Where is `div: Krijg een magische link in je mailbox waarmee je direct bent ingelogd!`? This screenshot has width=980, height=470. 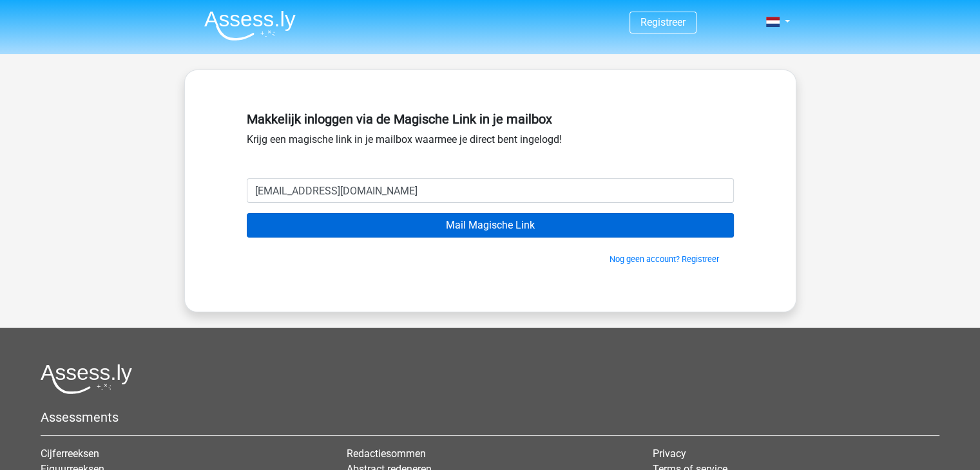 div: Krijg een magische link in je mailbox waarmee je direct bent ingelogd! is located at coordinates (490, 142).